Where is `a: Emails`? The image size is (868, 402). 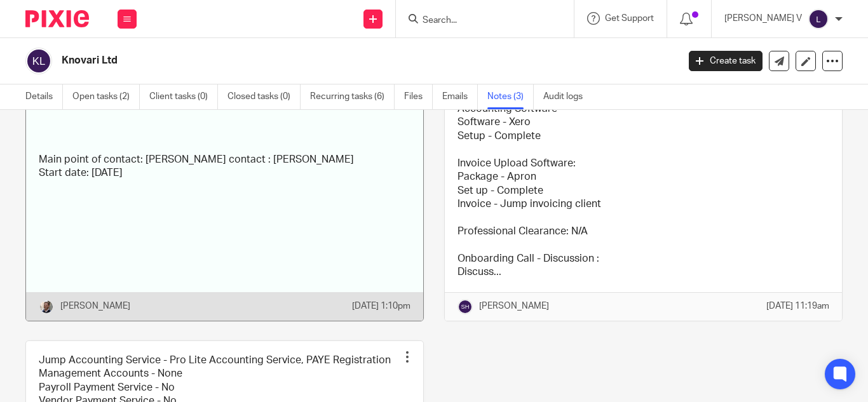 a: Emails is located at coordinates (460, 97).